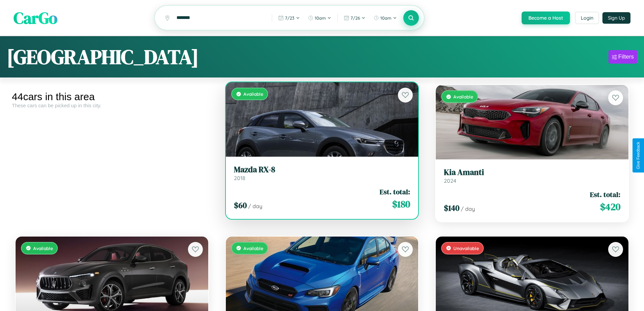 This screenshot has height=311, width=644. I want to click on span: CarGo, so click(36, 18).